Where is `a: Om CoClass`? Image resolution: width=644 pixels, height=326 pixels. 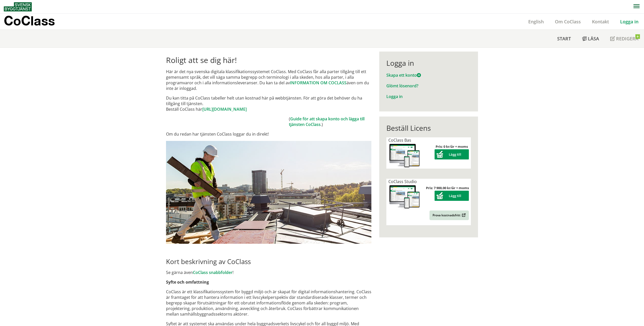
a: Om CoClass is located at coordinates (568, 22).